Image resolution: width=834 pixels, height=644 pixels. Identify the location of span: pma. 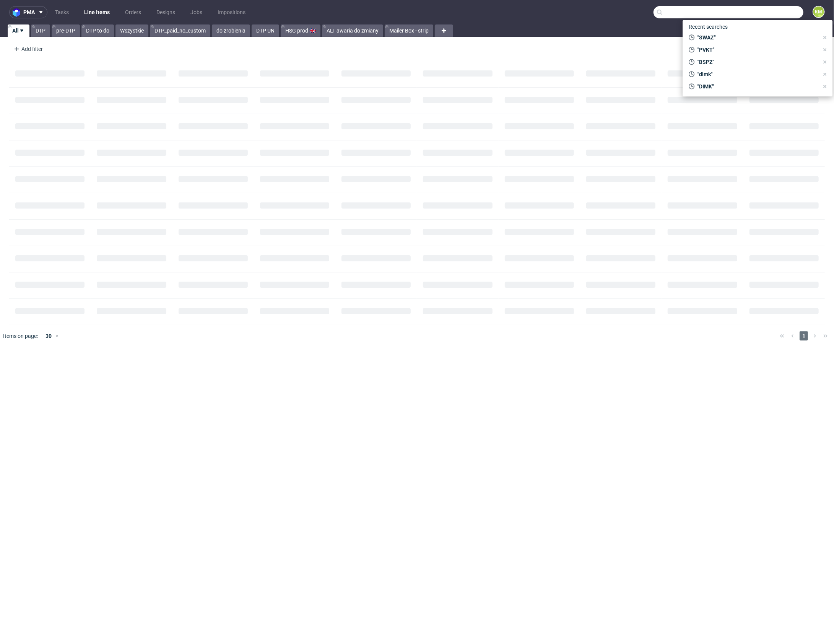
(29, 12).